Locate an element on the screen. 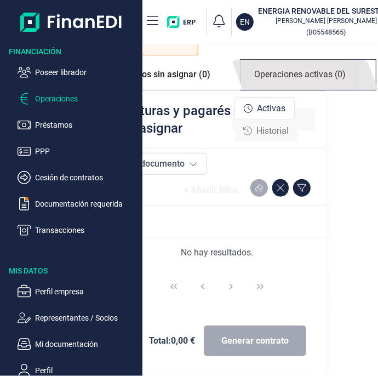 Image resolution: width=378 pixels, height=376 pixels. div: Historial is located at coordinates (266, 131).